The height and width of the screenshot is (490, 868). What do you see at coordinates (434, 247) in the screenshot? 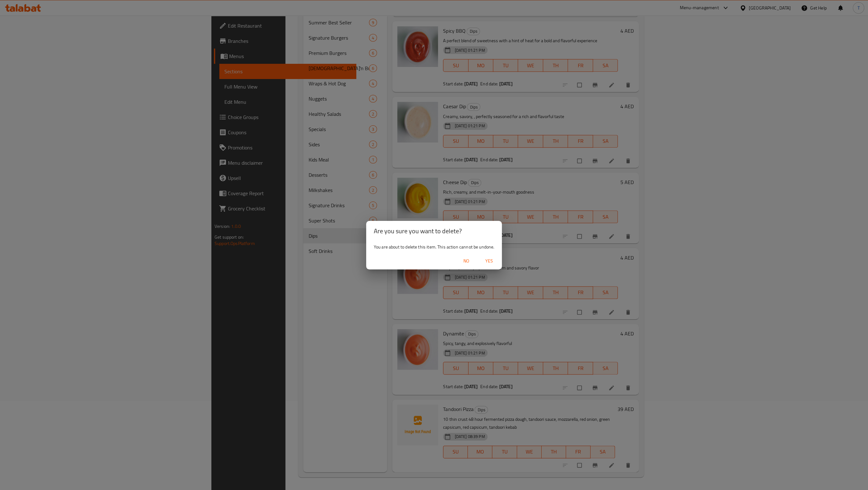
I see `div: You are about to delete this item. This action cannot be undone.` at bounding box center [434, 247].